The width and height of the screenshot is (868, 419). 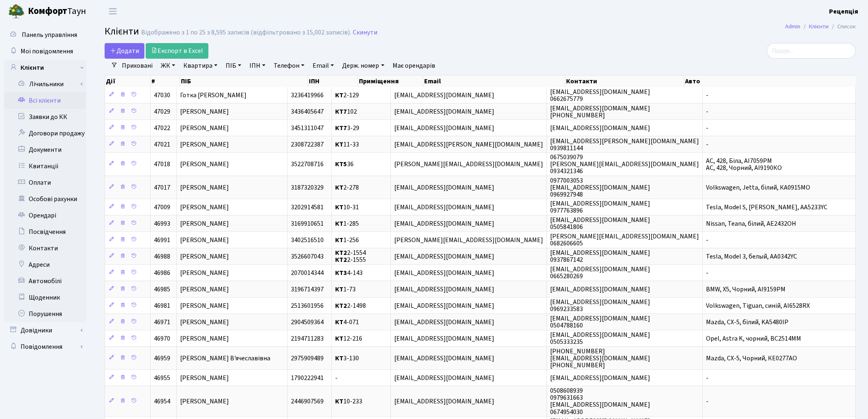 What do you see at coordinates (307, 208) in the screenshot?
I see `span: 3202914581` at bounding box center [307, 208].